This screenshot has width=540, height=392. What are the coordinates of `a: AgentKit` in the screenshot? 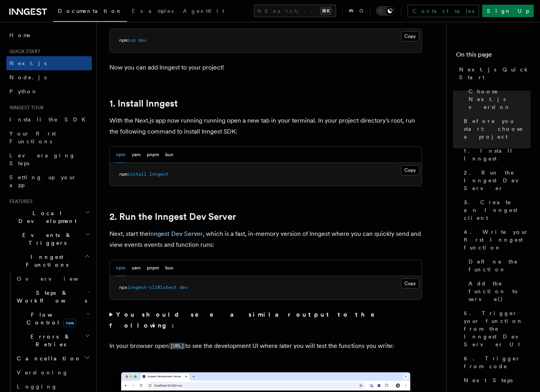 It's located at (204, 12).